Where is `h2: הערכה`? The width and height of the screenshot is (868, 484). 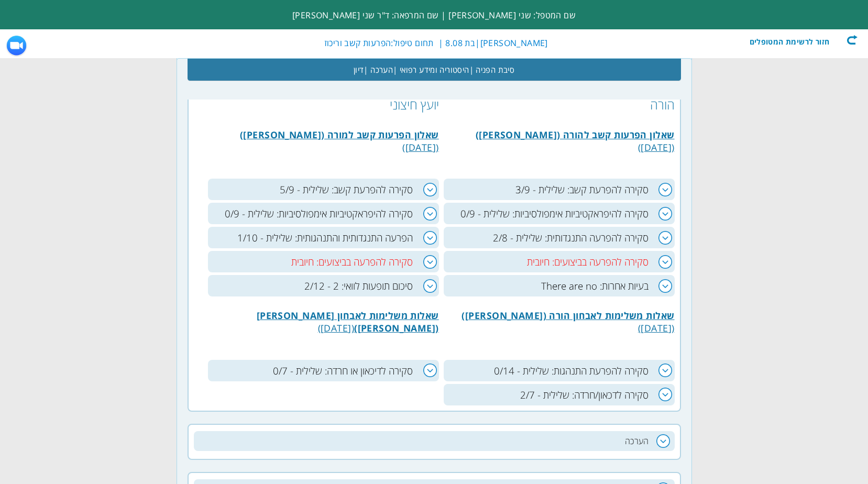
h2: הערכה is located at coordinates (434, 441).